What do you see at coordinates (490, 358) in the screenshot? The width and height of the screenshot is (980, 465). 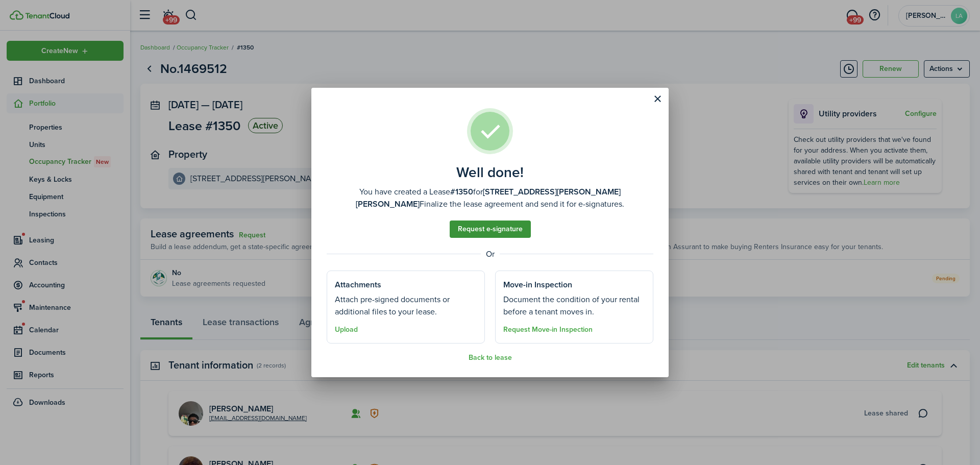 I see `button: Back to lease` at bounding box center [490, 358].